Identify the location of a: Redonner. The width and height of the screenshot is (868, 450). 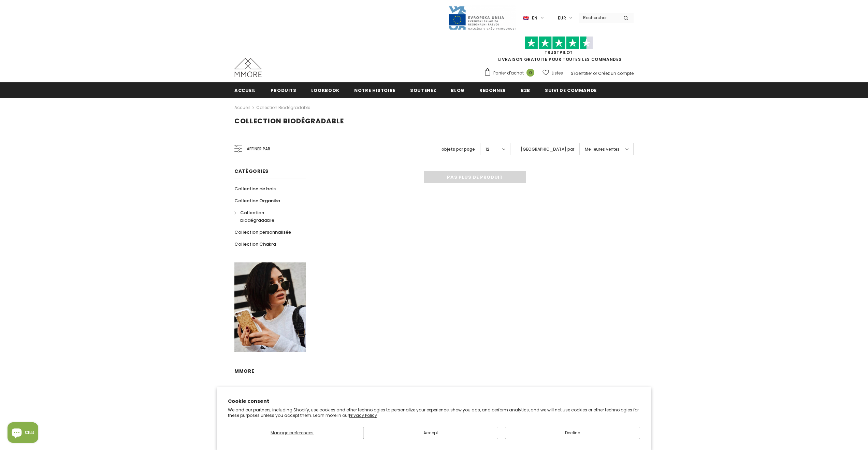
(493, 90).